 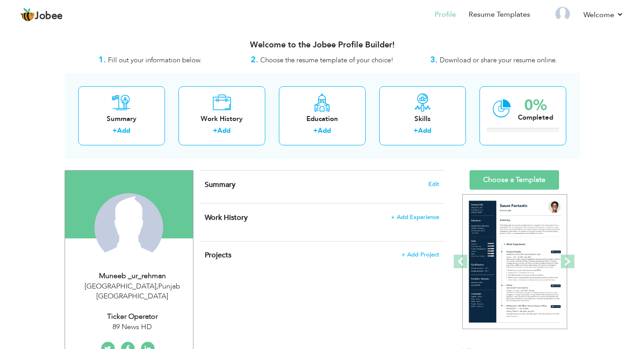 What do you see at coordinates (129, 228) in the screenshot?
I see `img: Muneeb _ur_rehman` at bounding box center [129, 228].